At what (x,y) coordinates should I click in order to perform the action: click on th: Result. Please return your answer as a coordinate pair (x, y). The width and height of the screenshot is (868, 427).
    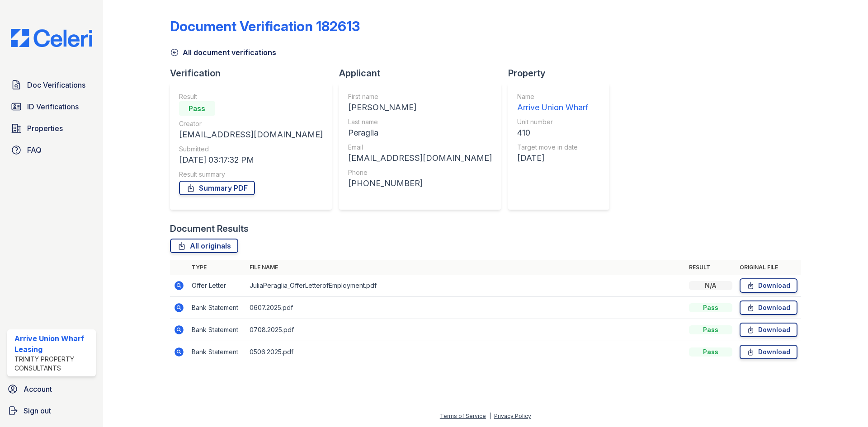
    Looking at the image, I should click on (711, 267).